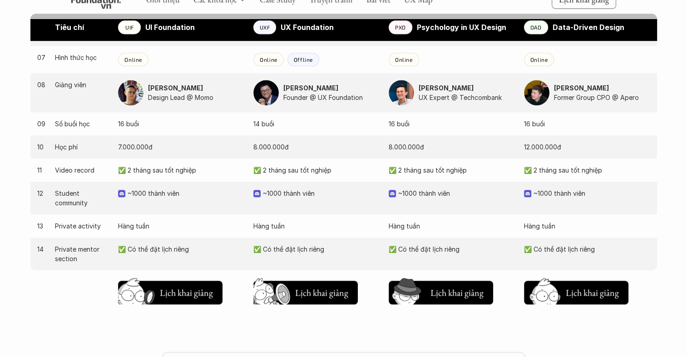  I want to click on p: 12, so click(42, 193).